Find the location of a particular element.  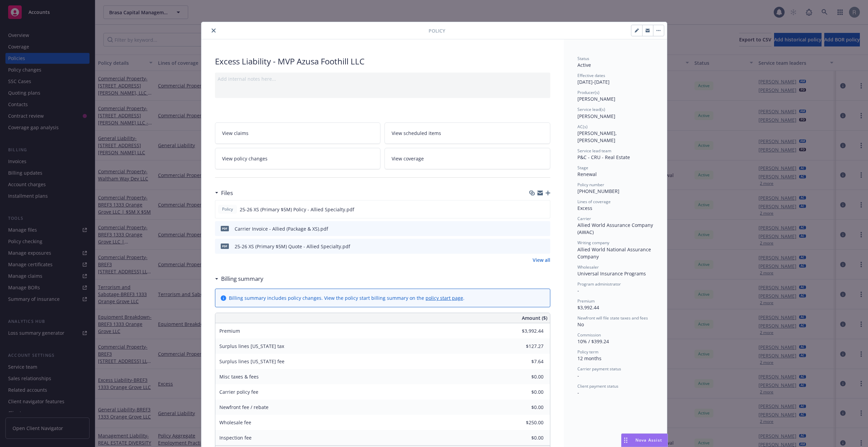

span: Active is located at coordinates (585, 65).